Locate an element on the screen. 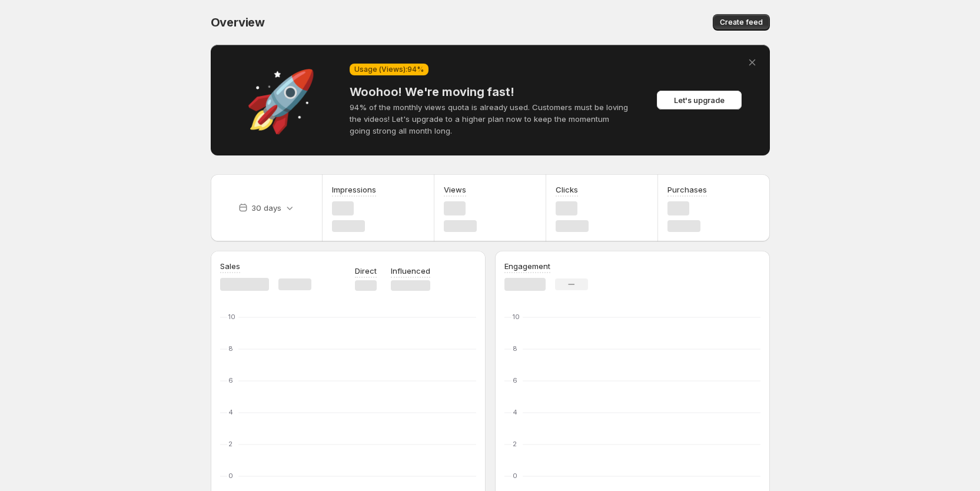 This screenshot has width=980, height=491. p: 94% of the monthly views quota is already used. Customers must be loving the videos! Let's upgrad... is located at coordinates (490, 119).